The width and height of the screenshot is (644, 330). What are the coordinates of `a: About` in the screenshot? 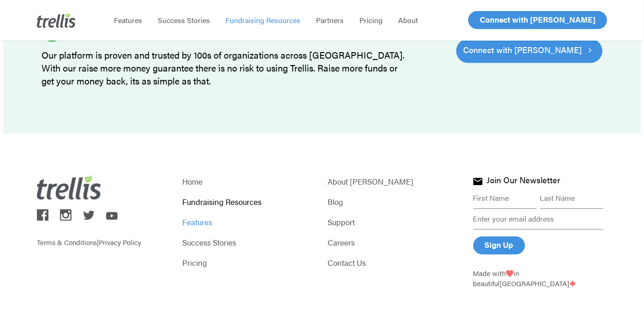 It's located at (408, 20).